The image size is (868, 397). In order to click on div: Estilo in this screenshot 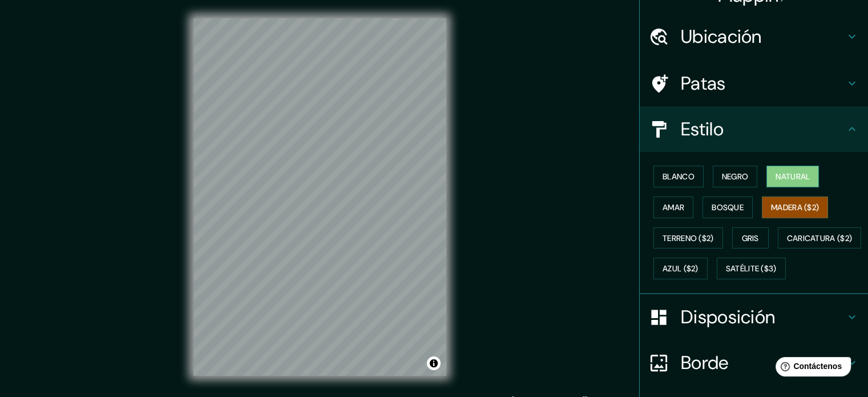, I will do `click(754, 129)`.